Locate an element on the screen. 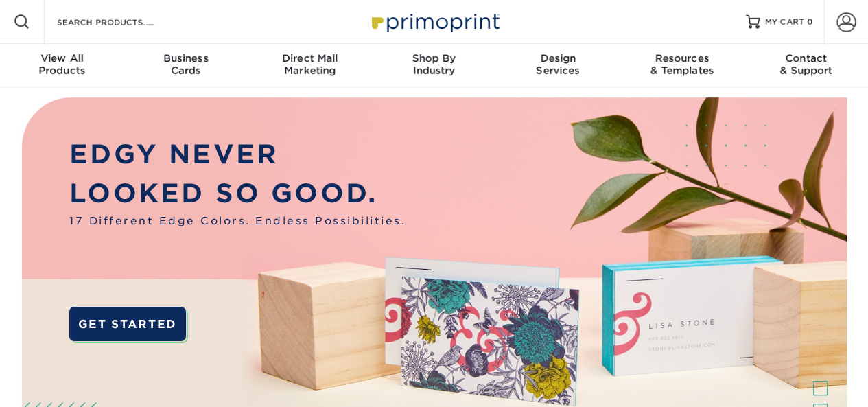 The height and width of the screenshot is (407, 868). a: BusinessCards is located at coordinates (186, 66).